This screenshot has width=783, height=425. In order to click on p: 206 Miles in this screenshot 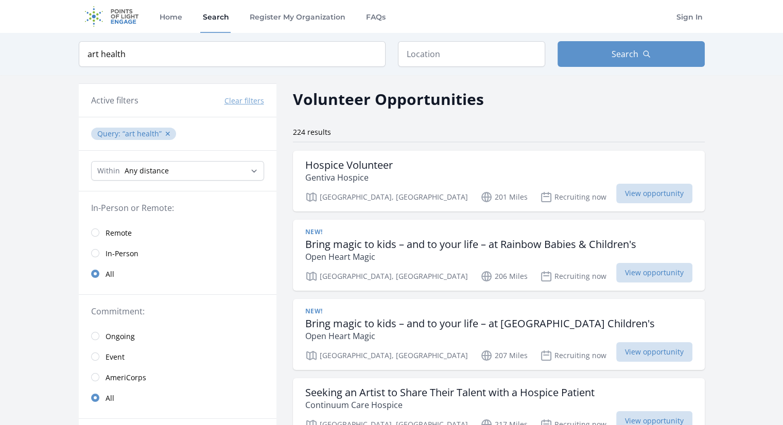, I will do `click(504, 277)`.